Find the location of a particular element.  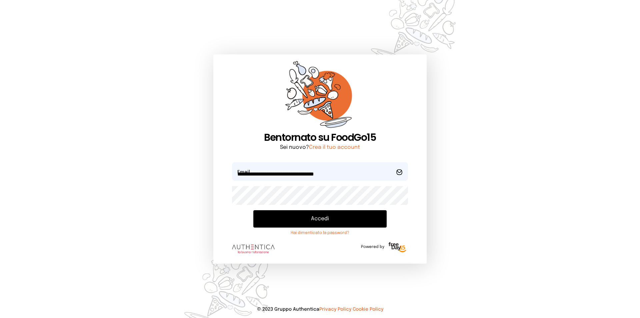

button: Accedi is located at coordinates (320, 219).